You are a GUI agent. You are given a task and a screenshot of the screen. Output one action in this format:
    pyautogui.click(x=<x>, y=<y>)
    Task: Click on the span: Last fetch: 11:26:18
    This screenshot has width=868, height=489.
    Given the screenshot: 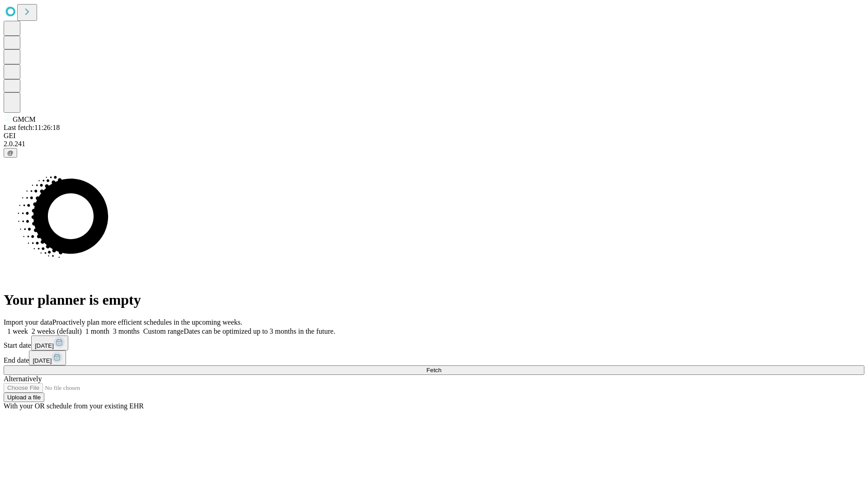 What is the action you would take?
    pyautogui.click(x=32, y=127)
    